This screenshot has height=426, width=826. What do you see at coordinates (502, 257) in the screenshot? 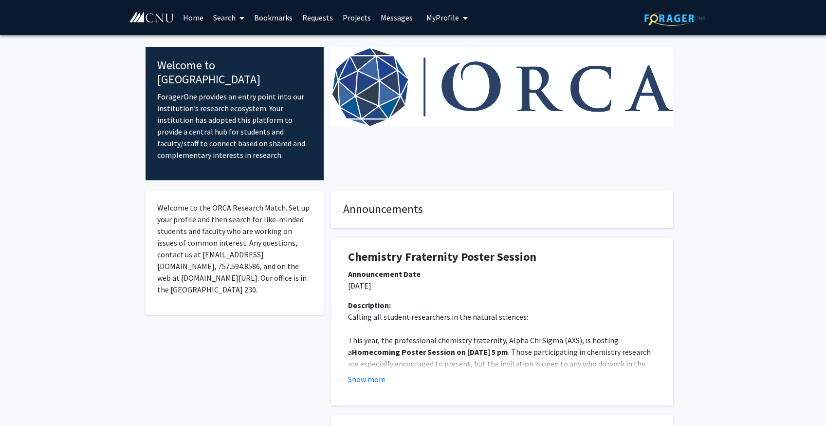
I see `h1: Chemistry Fraternity Poster Session` at bounding box center [502, 257].